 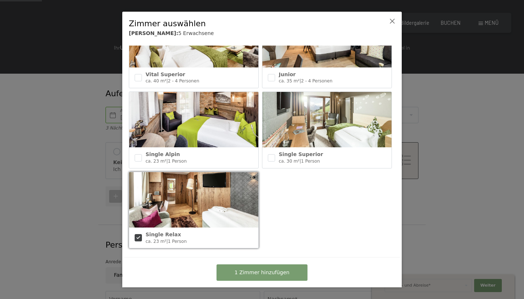 I want to click on span: Junior, so click(x=287, y=74).